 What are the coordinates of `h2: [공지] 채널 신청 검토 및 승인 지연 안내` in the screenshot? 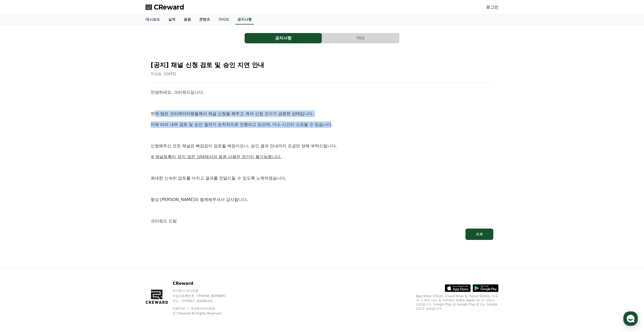 It's located at (322, 65).